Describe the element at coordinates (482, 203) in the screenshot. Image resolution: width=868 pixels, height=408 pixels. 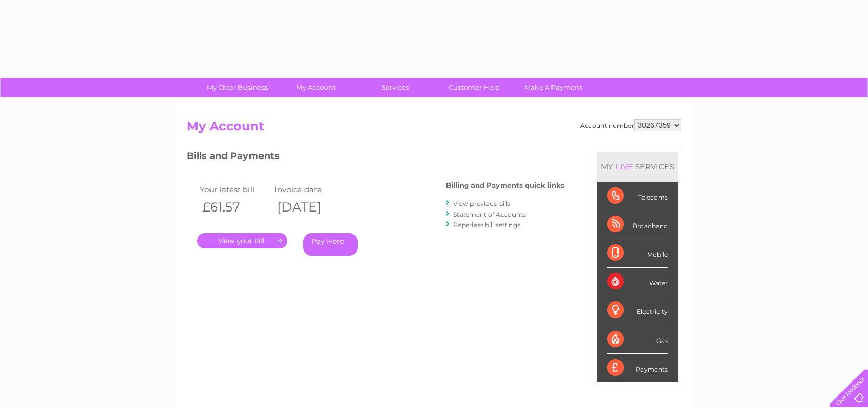
I see `a: View previous bills` at that location.